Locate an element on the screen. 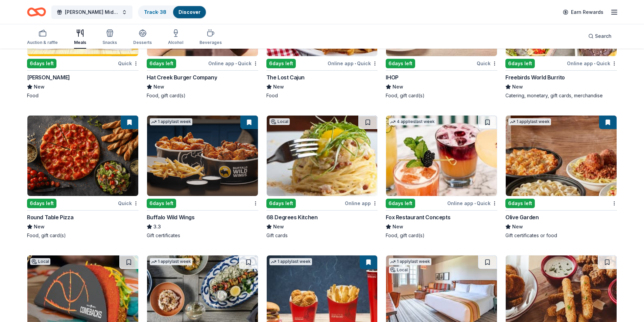  a: Image for Round Table Pizza6days leftQuickRound Table PizzaNewFood, gift card(s) is located at coordinates (83, 177).